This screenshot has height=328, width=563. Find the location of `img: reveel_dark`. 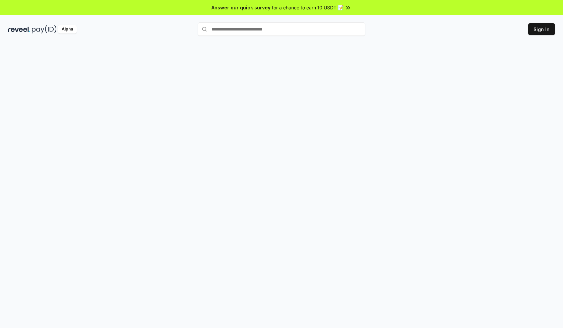

img: reveel_dark is located at coordinates (19, 29).